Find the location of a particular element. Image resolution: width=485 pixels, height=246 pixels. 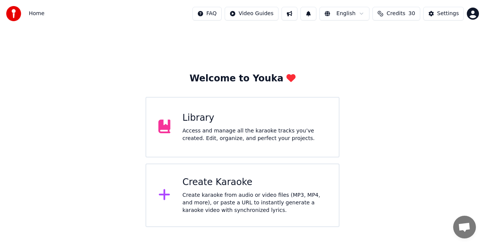

nav: breadcrumb is located at coordinates (36, 14).